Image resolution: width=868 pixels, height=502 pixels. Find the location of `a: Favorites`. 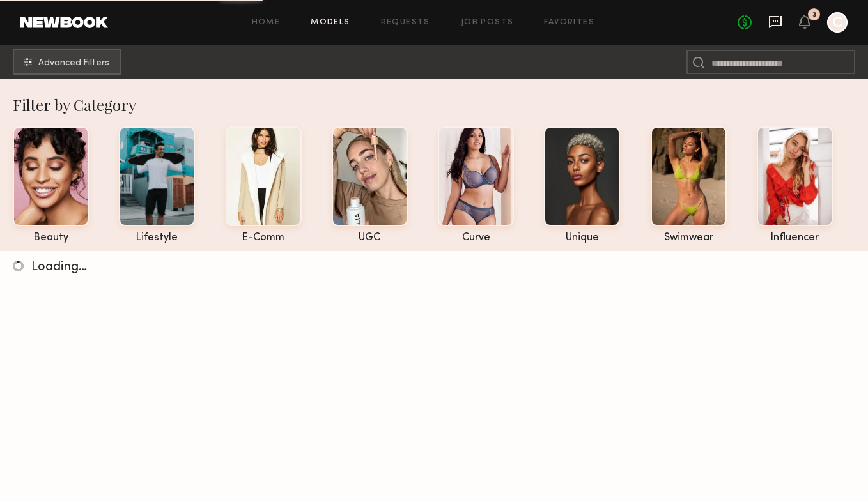

a: Favorites is located at coordinates (568, 23).